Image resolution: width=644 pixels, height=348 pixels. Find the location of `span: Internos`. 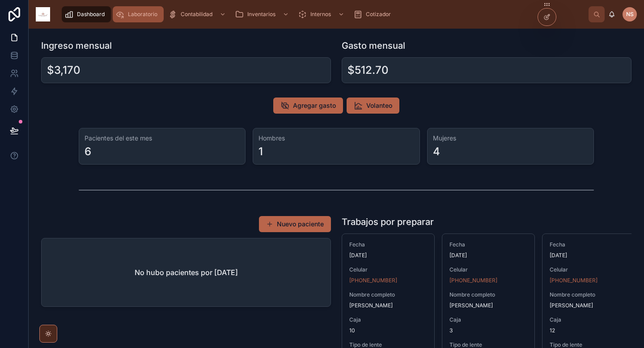

span: Internos is located at coordinates (320, 14).